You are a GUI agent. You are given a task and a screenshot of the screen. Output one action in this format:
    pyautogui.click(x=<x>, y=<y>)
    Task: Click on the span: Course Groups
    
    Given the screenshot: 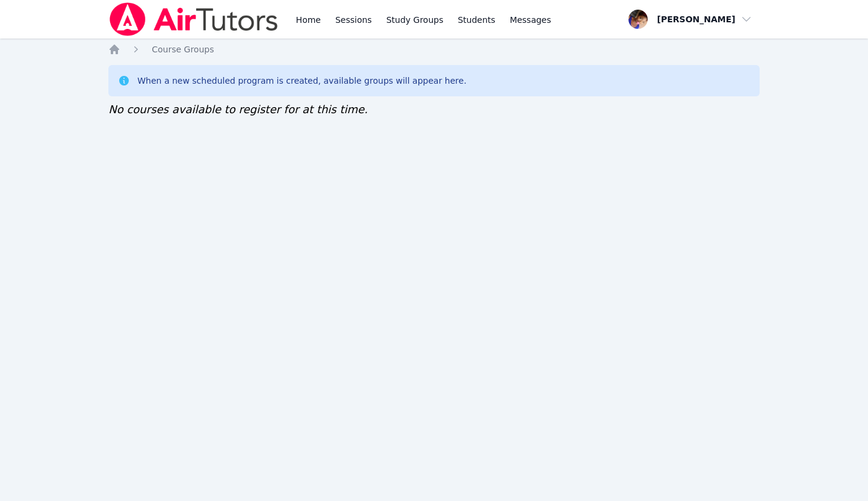 What is the action you would take?
    pyautogui.click(x=182, y=49)
    